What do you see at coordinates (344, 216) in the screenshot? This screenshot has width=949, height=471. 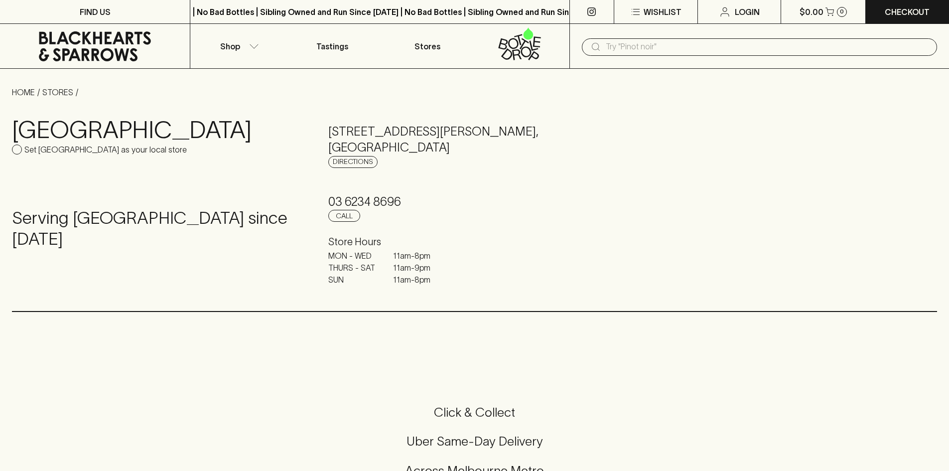 I see `a: Call` at bounding box center [344, 216].